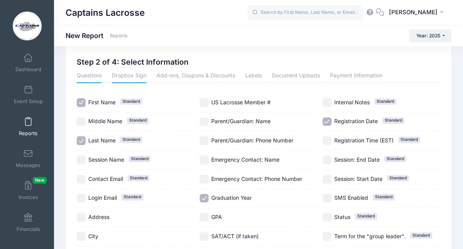 This screenshot has height=249, width=463. I want to click on span: Middle Name, so click(105, 121).